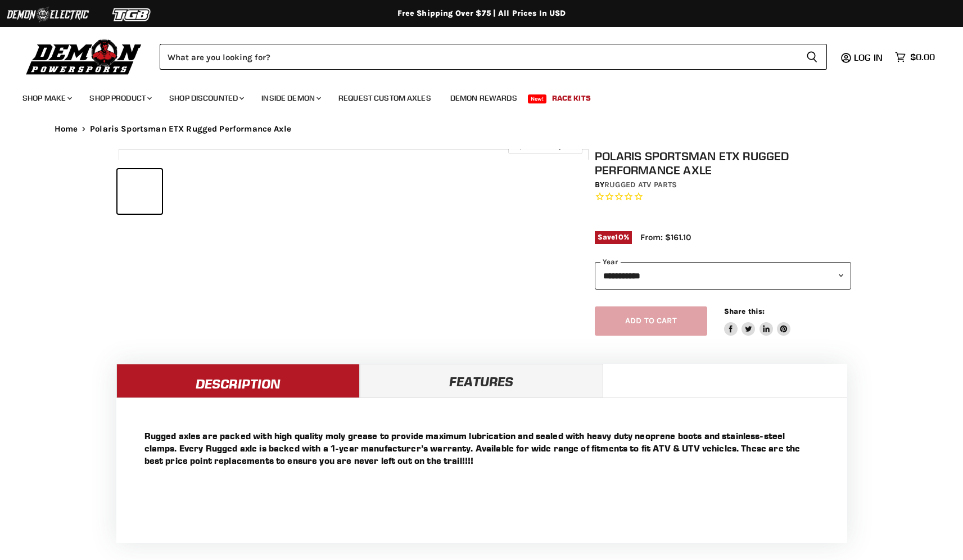 The image size is (963, 560). What do you see at coordinates (722, 185) in the screenshot?
I see `div: by` at bounding box center [722, 185].